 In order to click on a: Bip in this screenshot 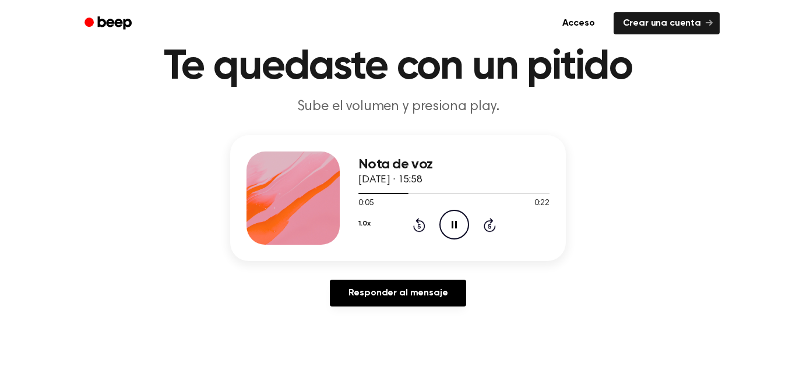, I will do `click(109, 23)`.